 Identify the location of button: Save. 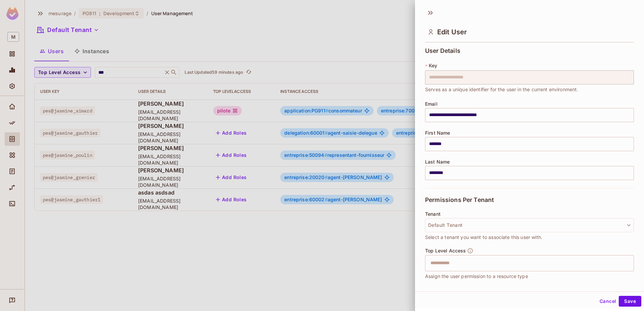
(630, 301).